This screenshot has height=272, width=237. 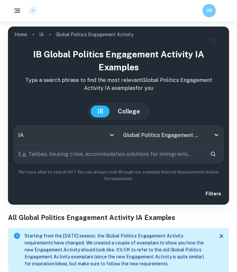 What do you see at coordinates (118, 115) in the screenshot?
I see `img: profile cover` at bounding box center [118, 115].